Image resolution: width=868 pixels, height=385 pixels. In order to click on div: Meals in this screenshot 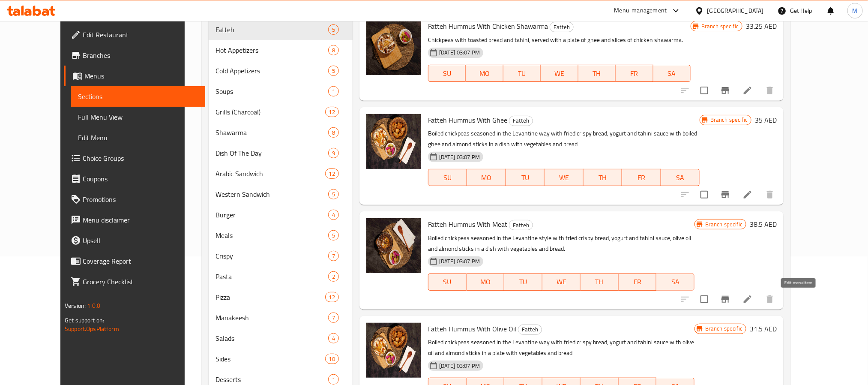, I will do `click(272, 235)`.